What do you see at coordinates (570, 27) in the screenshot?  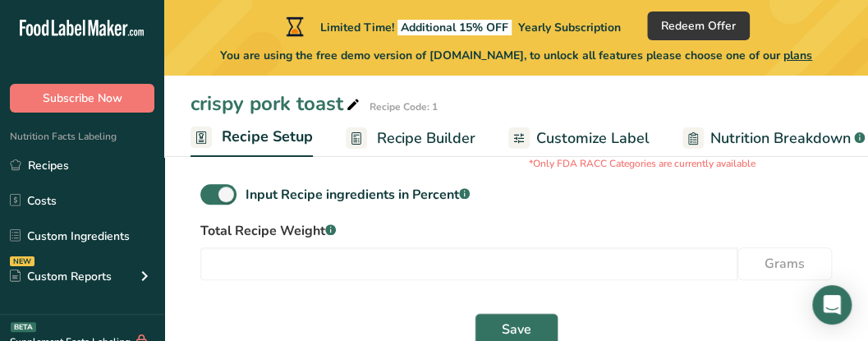 I see `span: Yearly Subscription` at bounding box center [570, 27].